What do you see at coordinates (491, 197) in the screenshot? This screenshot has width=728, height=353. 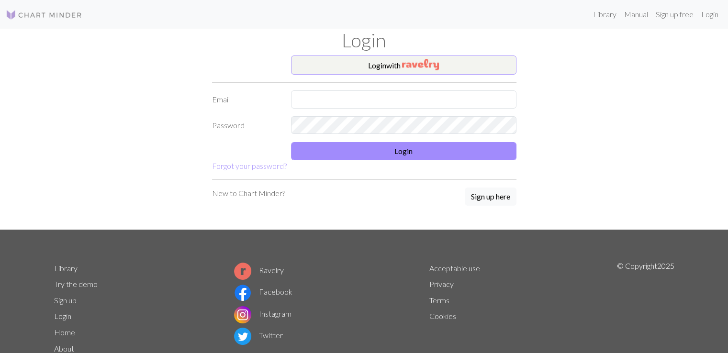 I see `button: Sign up here` at bounding box center [491, 197].